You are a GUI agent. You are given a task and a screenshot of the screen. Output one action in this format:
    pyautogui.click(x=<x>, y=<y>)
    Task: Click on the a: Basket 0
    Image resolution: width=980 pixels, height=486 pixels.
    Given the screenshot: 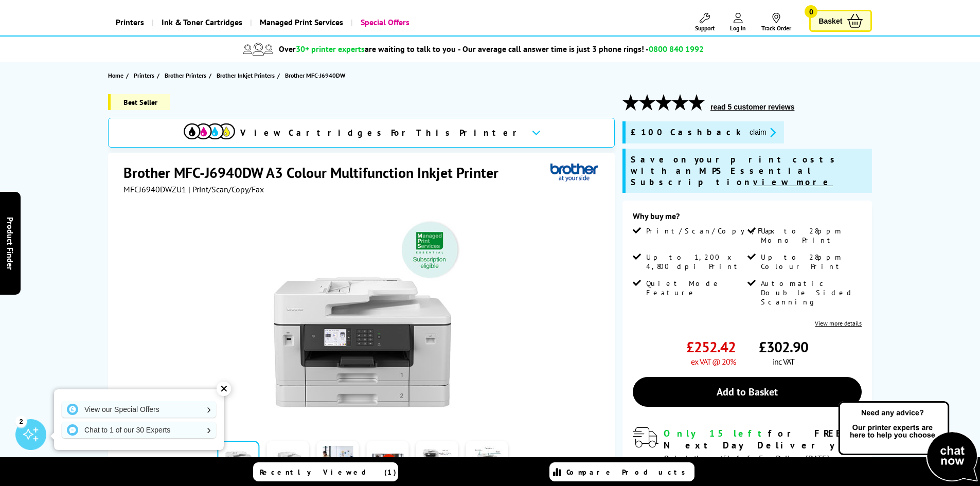 What is the action you would take?
    pyautogui.click(x=841, y=20)
    